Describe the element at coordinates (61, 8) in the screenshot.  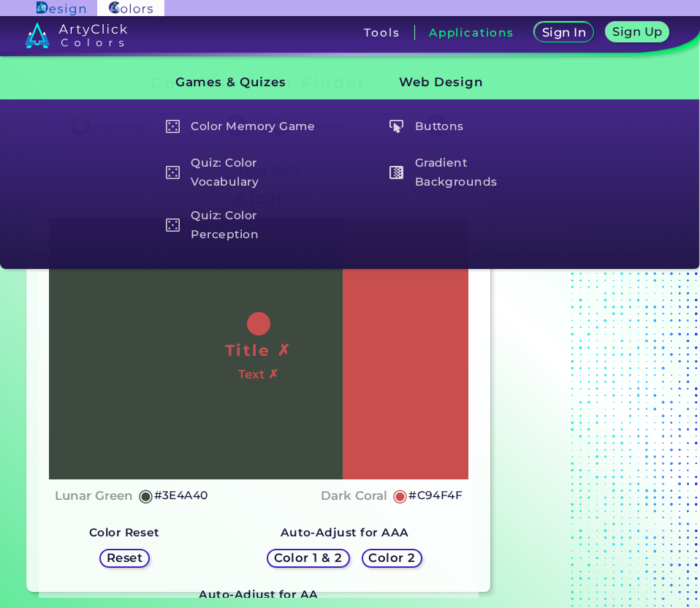
I see `img: ArtyClick Design logo` at that location.